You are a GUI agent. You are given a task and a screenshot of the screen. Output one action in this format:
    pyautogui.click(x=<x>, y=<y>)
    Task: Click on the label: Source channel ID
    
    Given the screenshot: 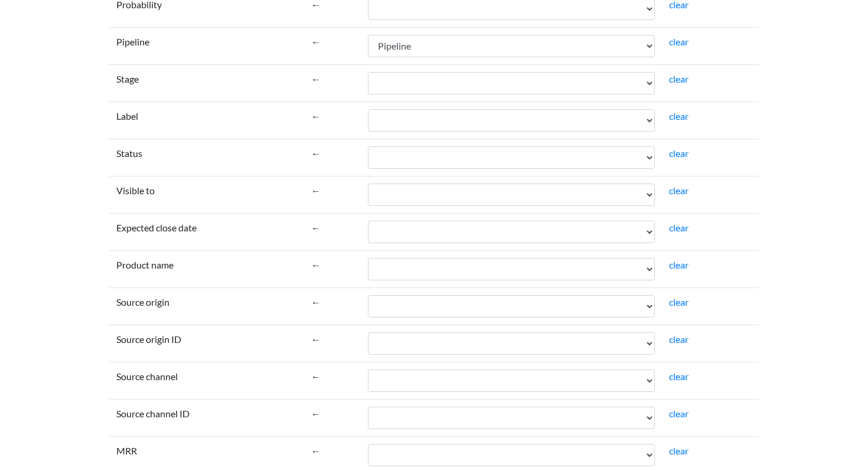 What is the action you would take?
    pyautogui.click(x=153, y=414)
    